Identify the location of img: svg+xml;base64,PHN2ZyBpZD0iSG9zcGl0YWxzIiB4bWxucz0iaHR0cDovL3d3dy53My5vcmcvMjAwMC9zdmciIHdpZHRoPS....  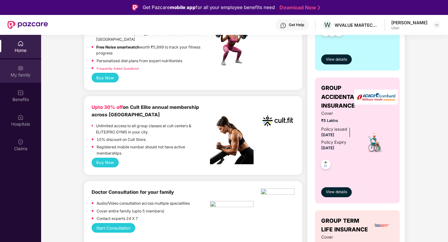
(21, 117).